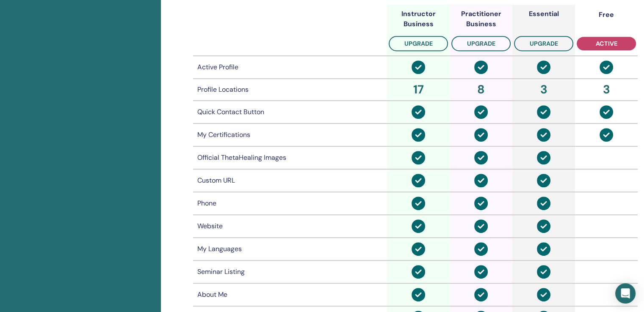  Describe the element at coordinates (290, 272) in the screenshot. I see `div: Seminar Listing` at that location.